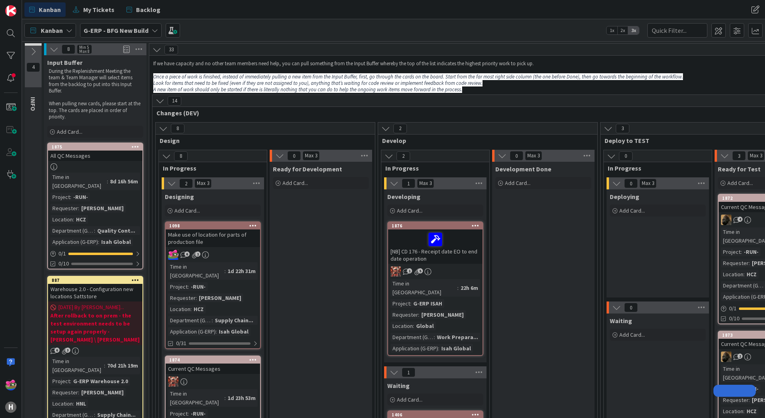 This screenshot has width=765, height=418. What do you see at coordinates (213, 368) in the screenshot?
I see `div: Current QC Messages` at bounding box center [213, 368].